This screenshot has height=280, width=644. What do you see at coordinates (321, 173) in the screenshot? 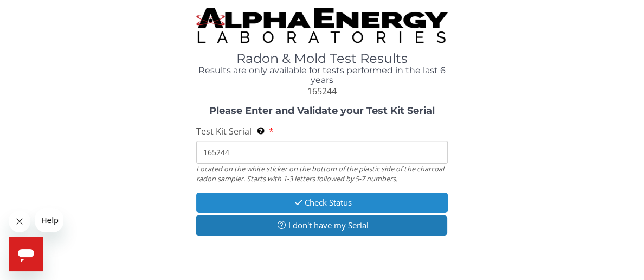
I see `div: Located on the white sticker on the bottom of the plastic side of the charcoal radon sampler. Sta...` at bounding box center [321, 173].